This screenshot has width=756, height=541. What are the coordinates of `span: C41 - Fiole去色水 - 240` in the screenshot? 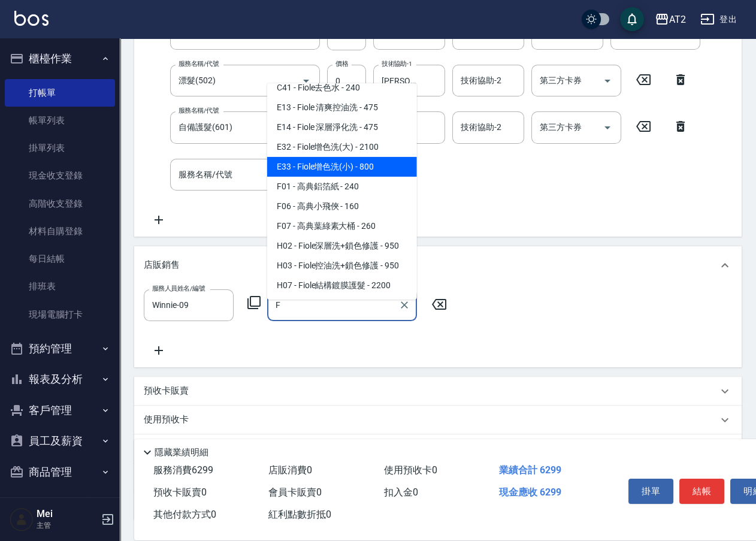 It's located at (342, 88).